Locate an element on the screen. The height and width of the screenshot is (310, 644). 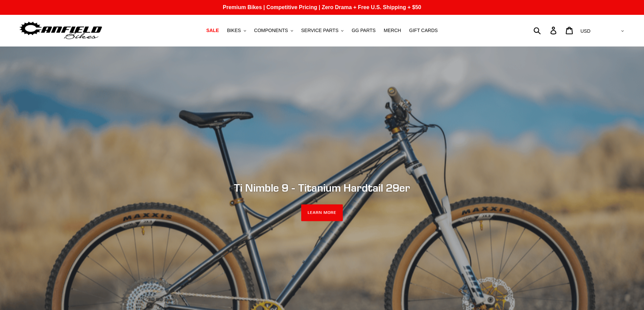
span: GIFT CARDS is located at coordinates (423, 31).